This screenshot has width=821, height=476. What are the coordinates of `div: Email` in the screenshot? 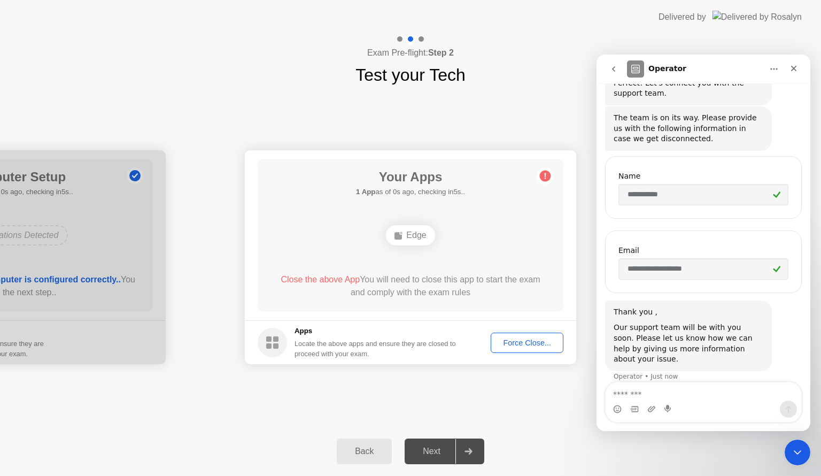 It's located at (107, 196).